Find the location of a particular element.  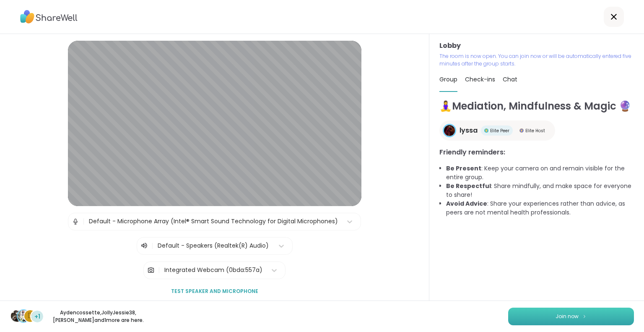

b: Be Respectful is located at coordinates (469, 186).